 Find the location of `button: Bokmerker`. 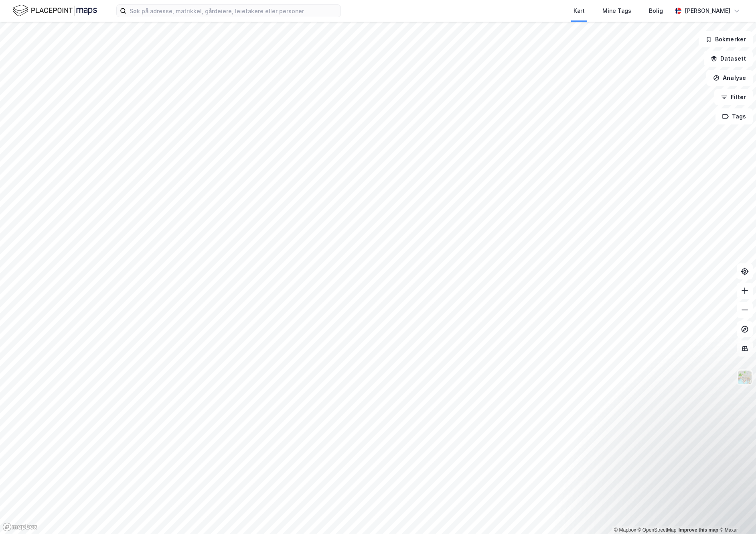

button: Bokmerker is located at coordinates (726, 39).